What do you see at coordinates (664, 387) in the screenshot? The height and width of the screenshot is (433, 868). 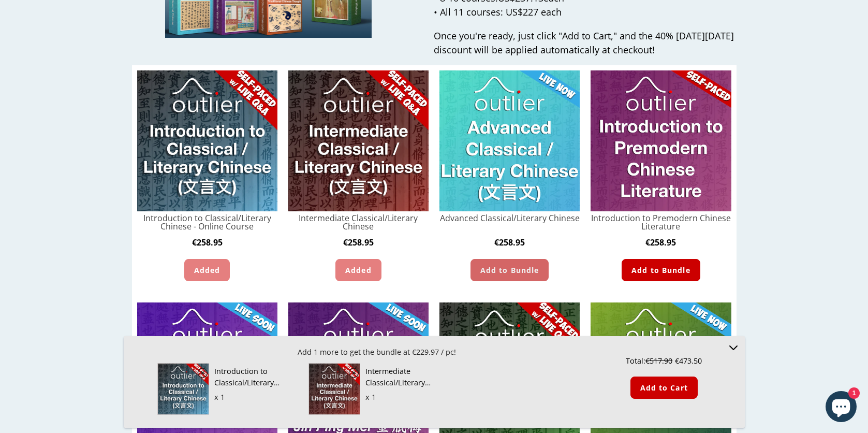 I see `button: Add to Cart` at bounding box center [664, 387].